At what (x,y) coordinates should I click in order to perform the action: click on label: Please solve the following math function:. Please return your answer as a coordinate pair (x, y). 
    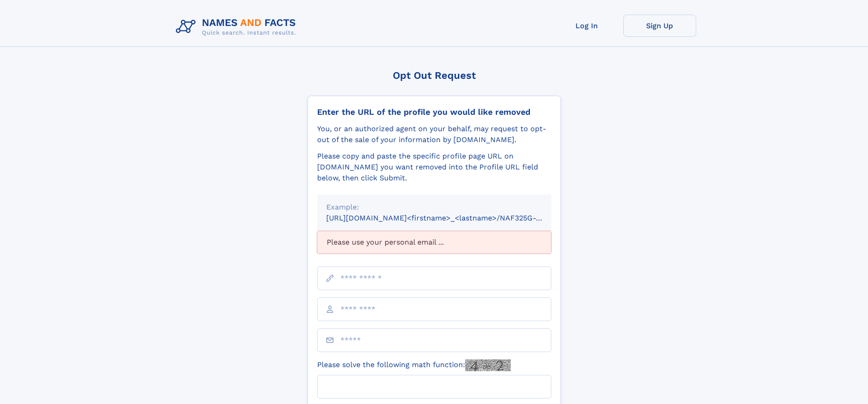
    Looking at the image, I should click on (414, 365).